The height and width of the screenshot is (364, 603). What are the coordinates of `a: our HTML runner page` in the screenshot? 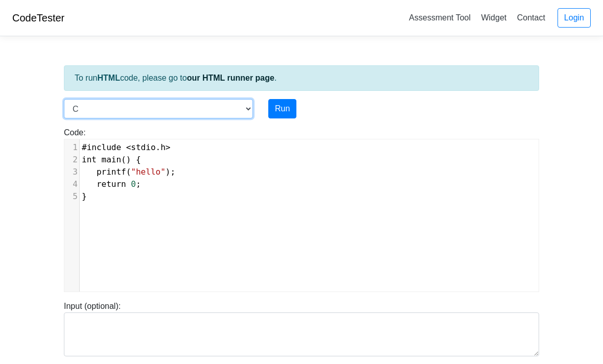 It's located at (231, 77).